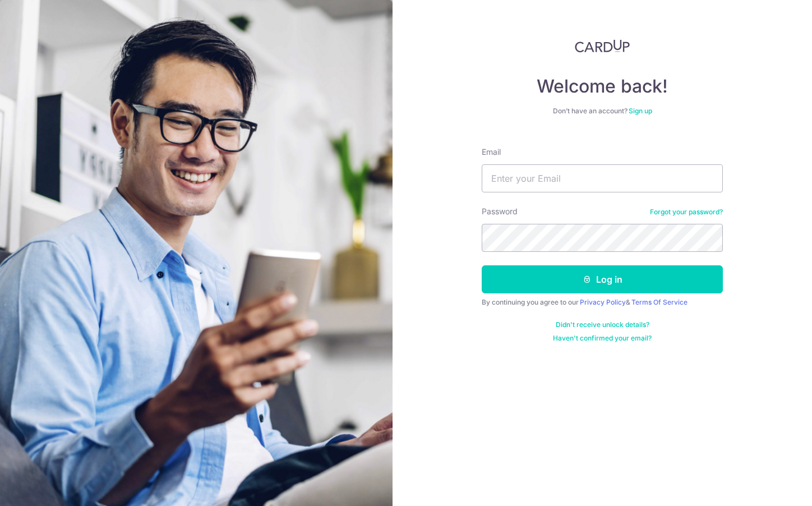 Image resolution: width=812 pixels, height=506 pixels. Describe the element at coordinates (602, 338) in the screenshot. I see `a: Haven't confirmed your email?` at that location.